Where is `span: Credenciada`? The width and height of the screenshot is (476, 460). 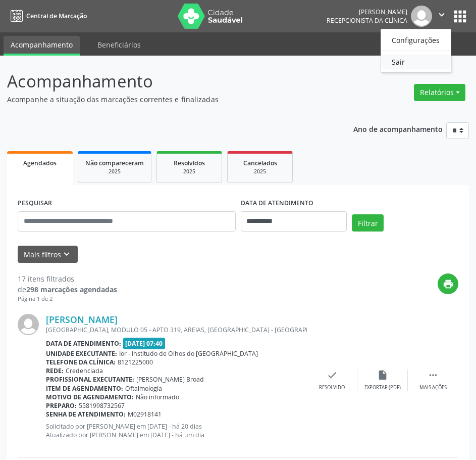 span: Credenciada is located at coordinates (84, 371).